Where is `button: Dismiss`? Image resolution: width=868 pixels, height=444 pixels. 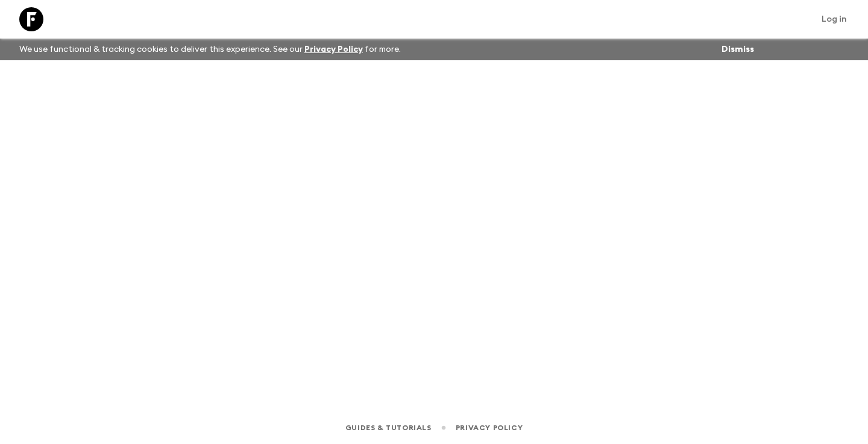 button: Dismiss is located at coordinates (737, 50).